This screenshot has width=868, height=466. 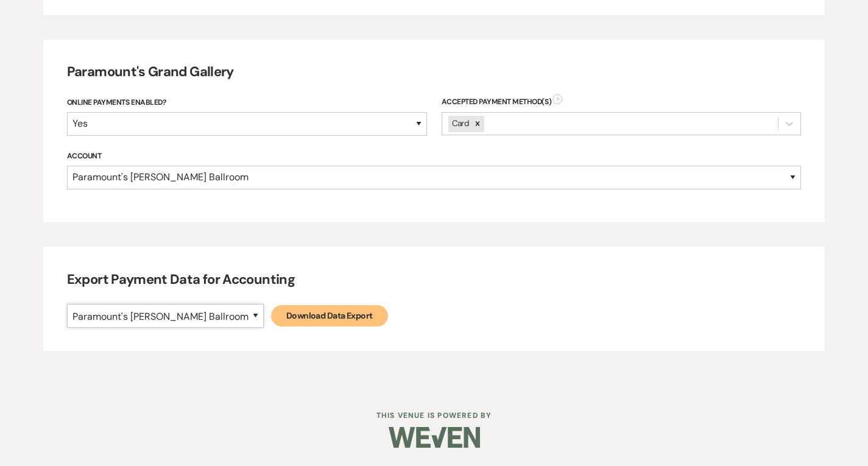 What do you see at coordinates (330, 316) in the screenshot?
I see `a: Download Data Export` at bounding box center [330, 316].